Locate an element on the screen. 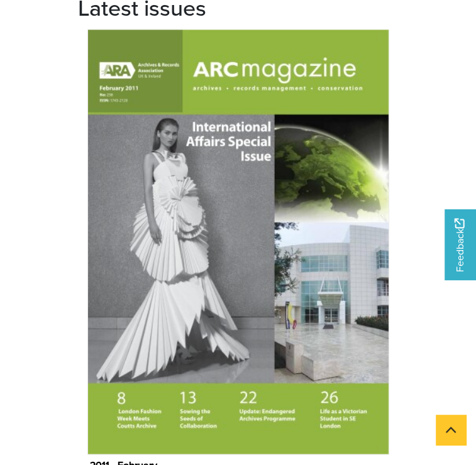  span: Feedback is located at coordinates (460, 245).